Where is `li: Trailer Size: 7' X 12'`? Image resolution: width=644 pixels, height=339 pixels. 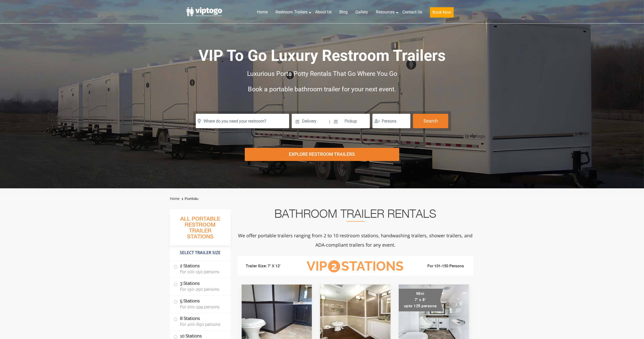 li: Trailer Size: 7' X 12' is located at coordinates (270, 266).